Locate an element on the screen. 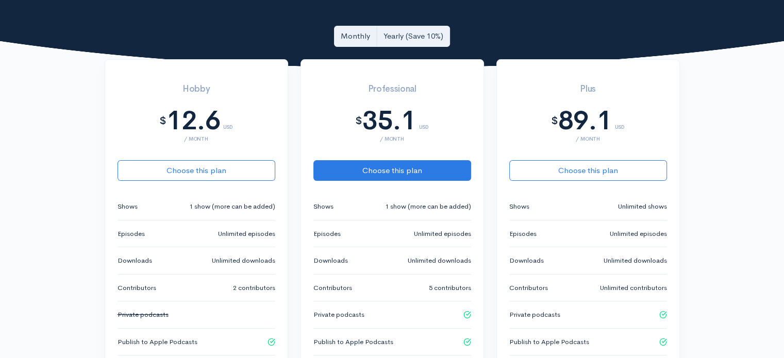  div: 89.1 is located at coordinates (585, 121).